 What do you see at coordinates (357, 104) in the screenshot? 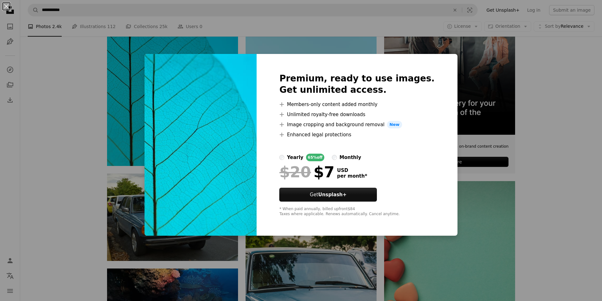
I see `li: Members-only content added monthly` at bounding box center [357, 104].